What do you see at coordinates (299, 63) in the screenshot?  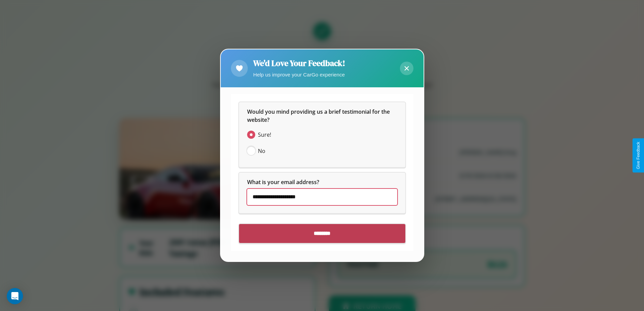 I see `h2: We'd Love Your Feedback!` at bounding box center [299, 63].